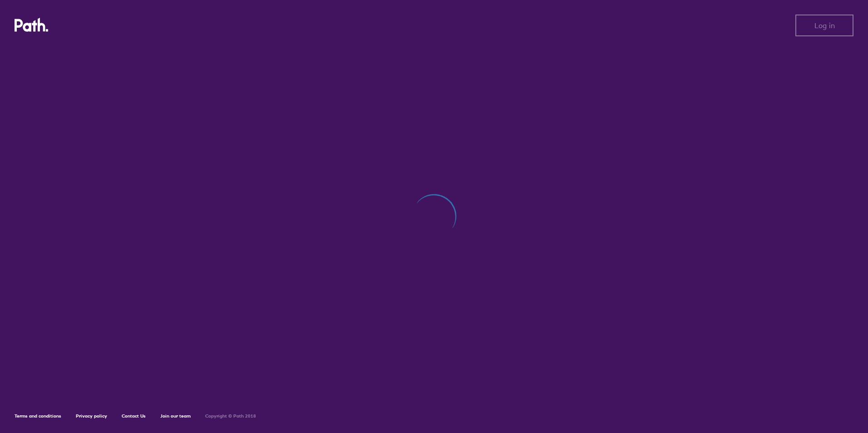 The width and height of the screenshot is (868, 433). I want to click on h6: Copyright © Path 2018, so click(231, 416).